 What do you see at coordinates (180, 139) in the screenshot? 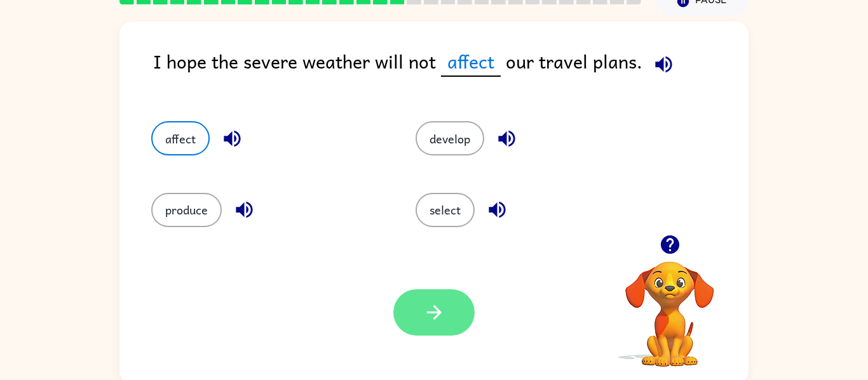
I see `button: affect` at bounding box center [180, 139].